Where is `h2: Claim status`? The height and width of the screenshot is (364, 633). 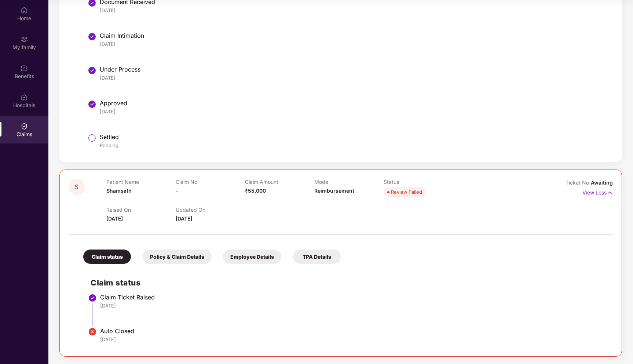 h2: Claim status is located at coordinates (348, 282).